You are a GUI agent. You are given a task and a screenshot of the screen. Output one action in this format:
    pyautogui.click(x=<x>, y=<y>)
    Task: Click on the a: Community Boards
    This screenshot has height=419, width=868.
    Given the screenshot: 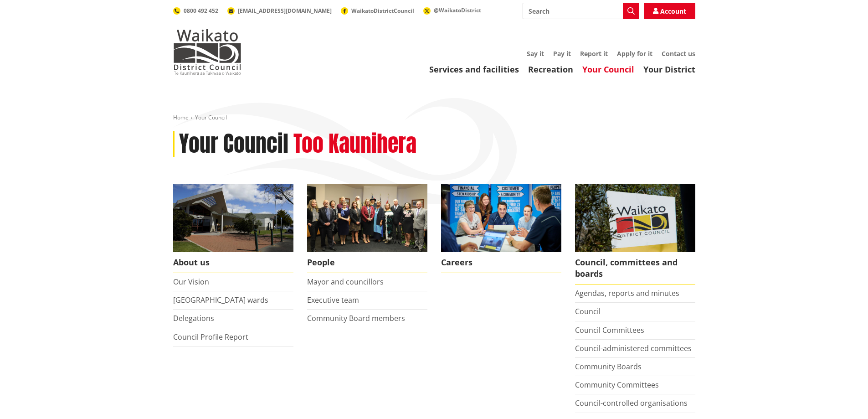 What is the action you would take?
    pyautogui.click(x=609, y=366)
    